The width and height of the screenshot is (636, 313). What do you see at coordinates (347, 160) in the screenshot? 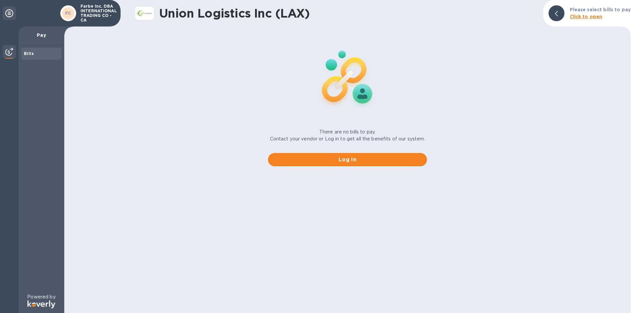
I see `span: Log in` at bounding box center [347, 160].